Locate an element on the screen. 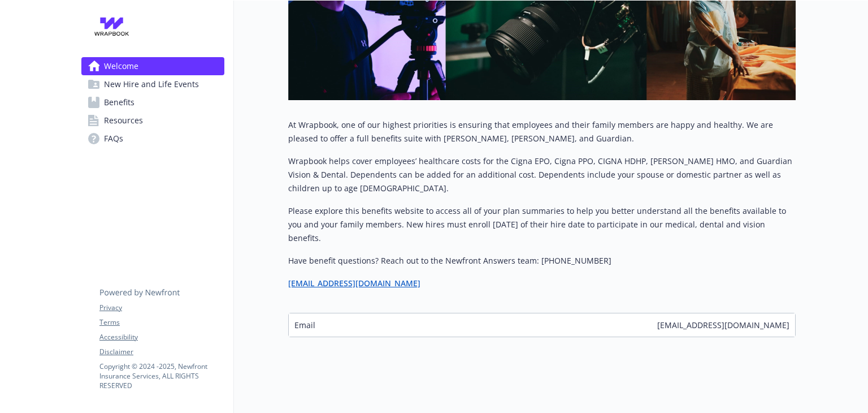 The width and height of the screenshot is (868, 413). a: Benefits is located at coordinates (153, 102).